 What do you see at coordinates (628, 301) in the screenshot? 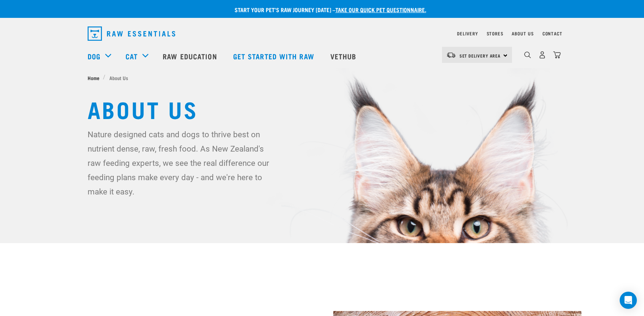
I see `div: Open Intercom Messenger` at bounding box center [628, 301].